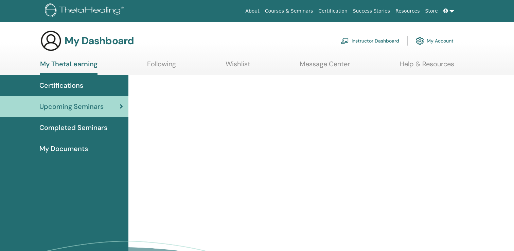  Describe the element at coordinates (252, 11) in the screenshot. I see `a: About` at that location.